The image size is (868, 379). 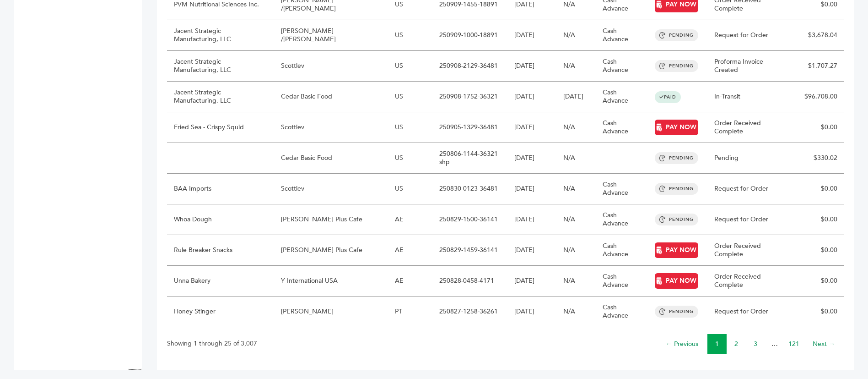 What do you see at coordinates (470, 35) in the screenshot?
I see `td: 250909-1000-18891` at bounding box center [470, 35].